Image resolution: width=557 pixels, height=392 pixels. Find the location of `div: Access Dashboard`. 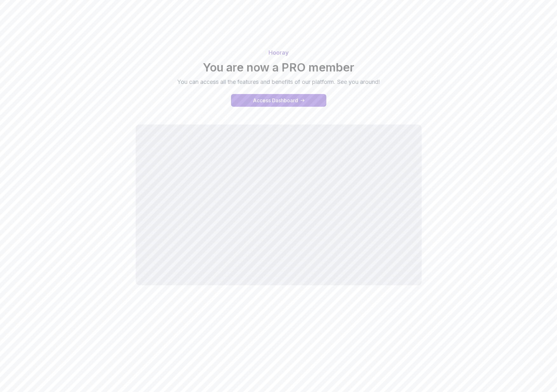

div: Access Dashboard is located at coordinates (275, 101).